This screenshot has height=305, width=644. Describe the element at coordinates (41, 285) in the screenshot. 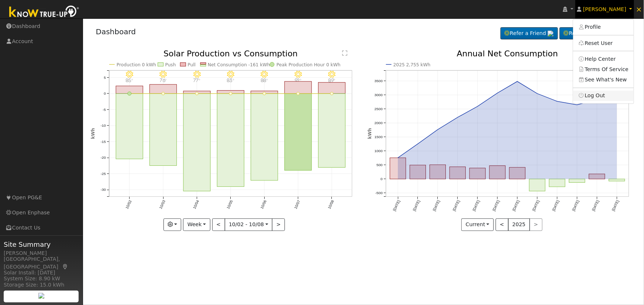

I see `div: Storage Size: 15.0 kWh` at that location.